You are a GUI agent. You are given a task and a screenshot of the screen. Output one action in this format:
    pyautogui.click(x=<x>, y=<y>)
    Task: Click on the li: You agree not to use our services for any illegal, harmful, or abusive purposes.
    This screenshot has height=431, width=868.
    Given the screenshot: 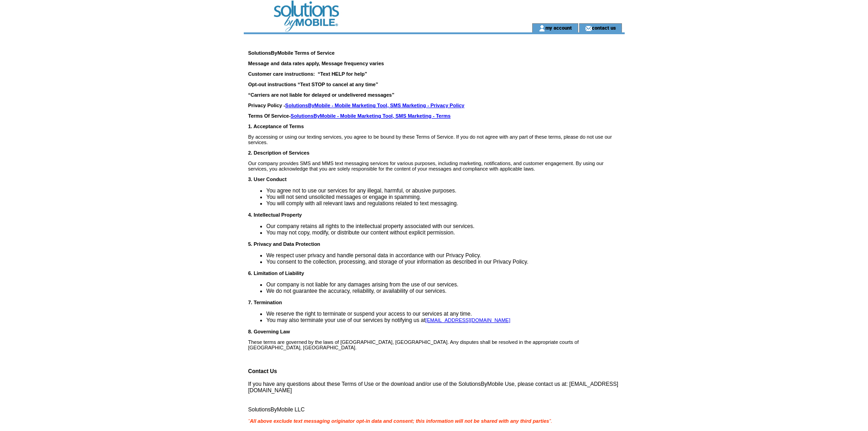 What is the action you would take?
    pyautogui.click(x=446, y=191)
    